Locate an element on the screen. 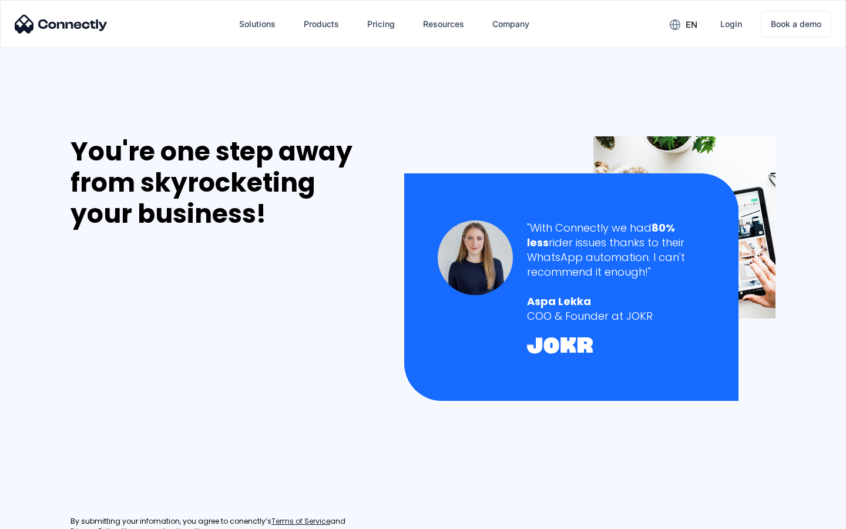 This screenshot has width=846, height=529. div: "With Connectly we had rider issues thanks to their WhatsApp automation. I can't recommend it eno... is located at coordinates (616, 250).